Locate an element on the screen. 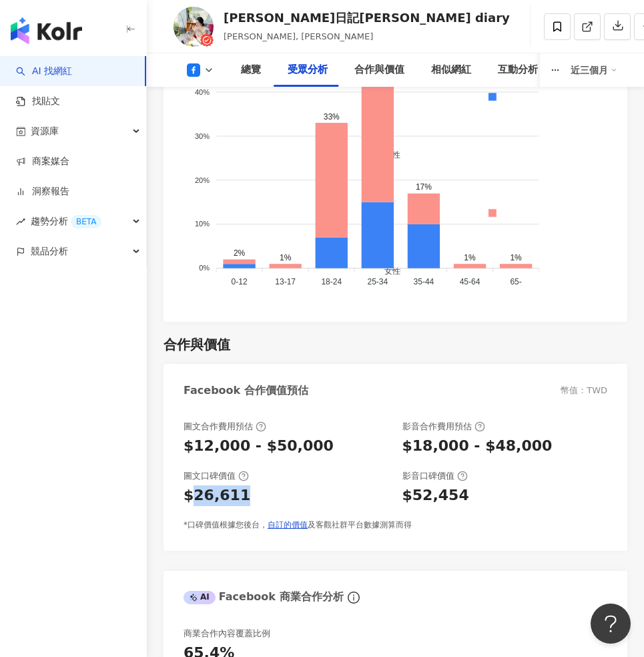  div: 影音合作費用預估 is located at coordinates (444, 426).